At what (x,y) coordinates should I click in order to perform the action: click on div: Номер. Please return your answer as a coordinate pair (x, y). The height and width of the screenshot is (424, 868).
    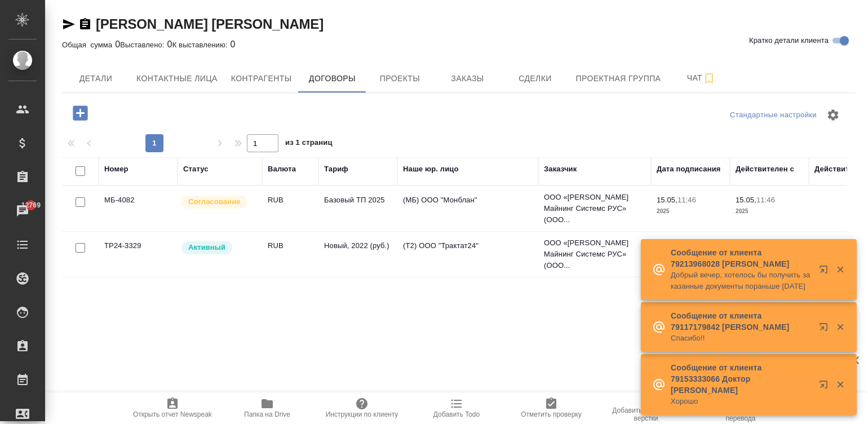
    Looking at the image, I should click on (116, 169).